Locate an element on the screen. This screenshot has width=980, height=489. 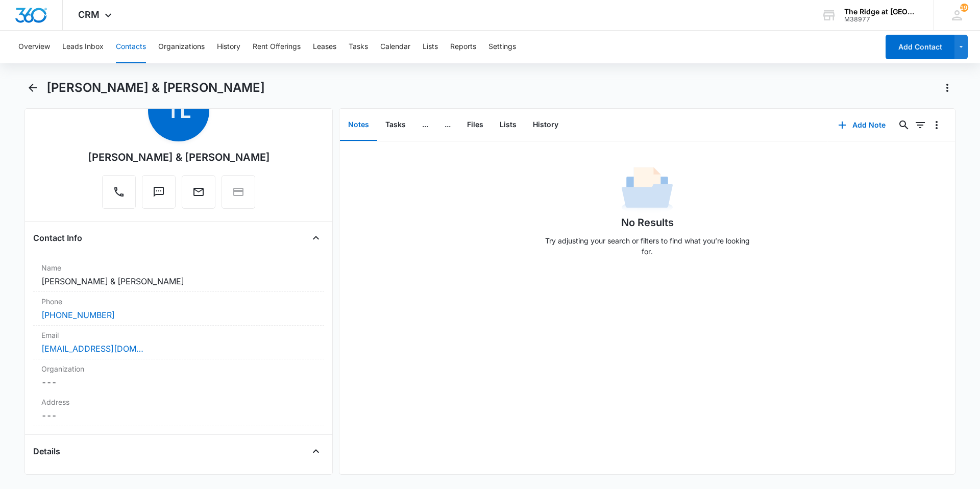
span: TL is located at coordinates (179, 111).